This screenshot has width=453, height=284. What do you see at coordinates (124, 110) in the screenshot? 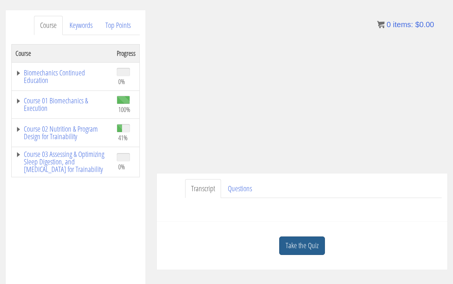
I see `span: 100%` at bounding box center [124, 110].